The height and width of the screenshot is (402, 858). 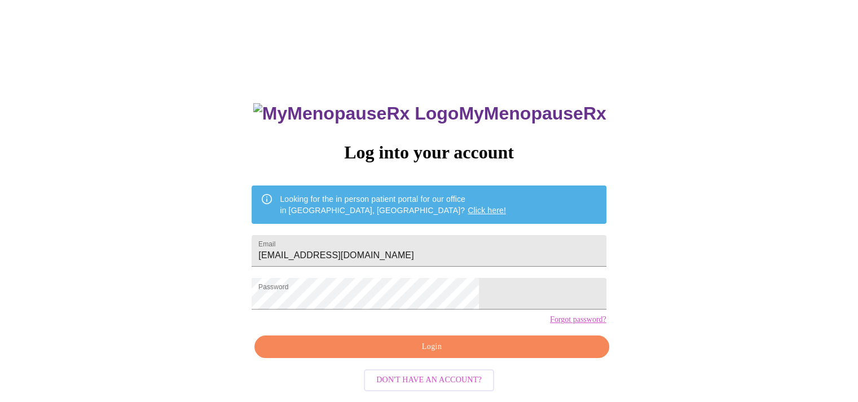 What do you see at coordinates (432, 347) in the screenshot?
I see `button: Login` at bounding box center [432, 347].